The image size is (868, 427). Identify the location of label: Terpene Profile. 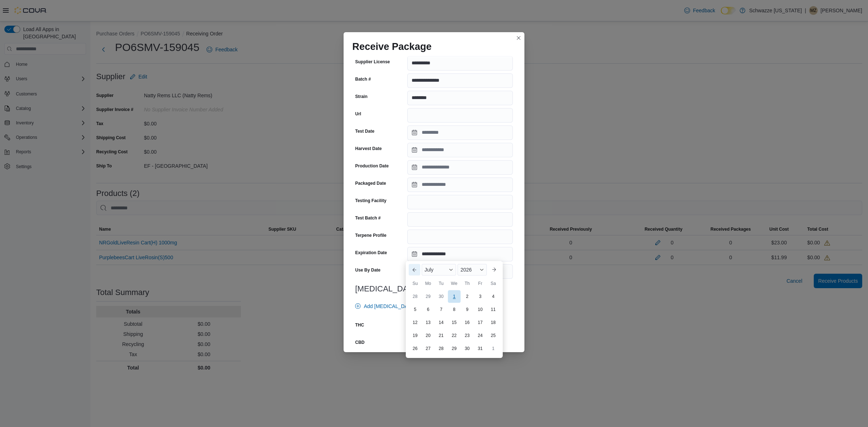
(370, 235).